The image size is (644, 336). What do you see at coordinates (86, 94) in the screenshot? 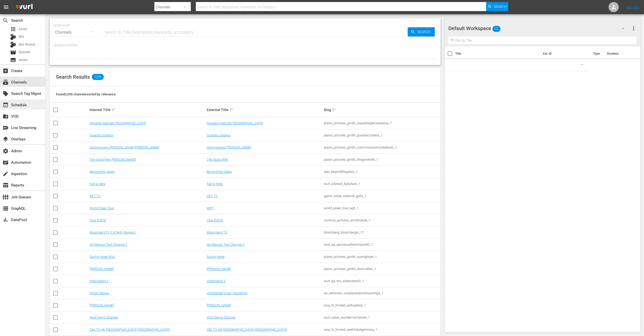
I see `span: Found 2,055 channels sorted by: relevance` at bounding box center [86, 94].